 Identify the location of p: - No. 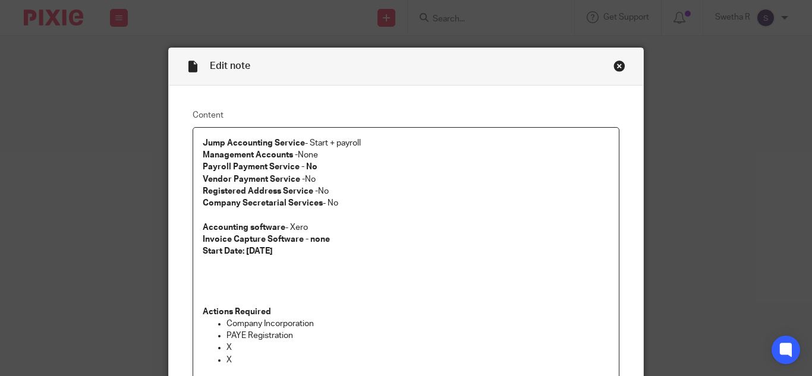
(406, 203).